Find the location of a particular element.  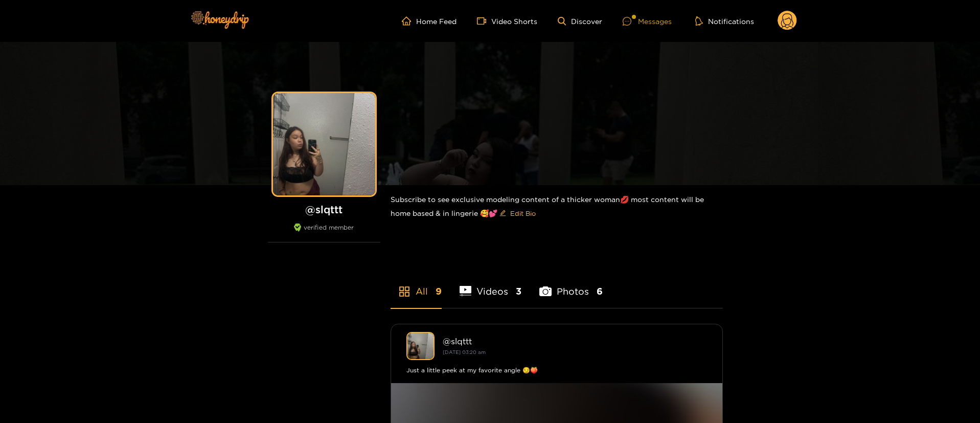

span: video-camera is located at coordinates (484, 21).